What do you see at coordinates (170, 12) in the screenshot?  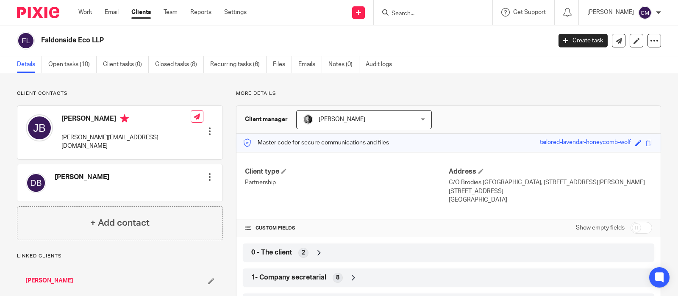 I see `a: Team` at bounding box center [170, 12].